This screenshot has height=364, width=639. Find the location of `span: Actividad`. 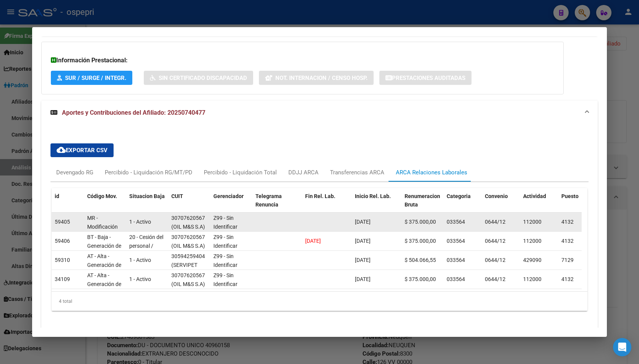

span: Actividad is located at coordinates (534, 196).